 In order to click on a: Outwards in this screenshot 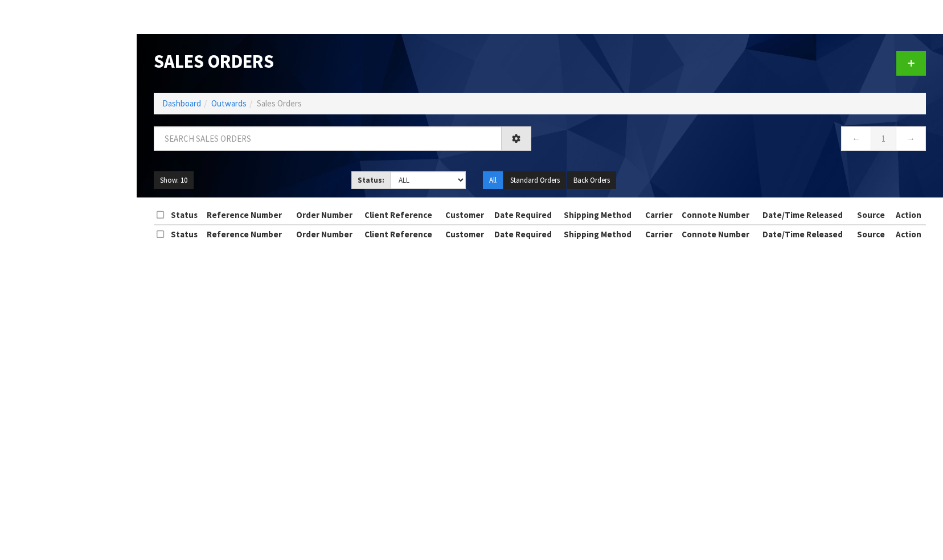, I will do `click(229, 103)`.